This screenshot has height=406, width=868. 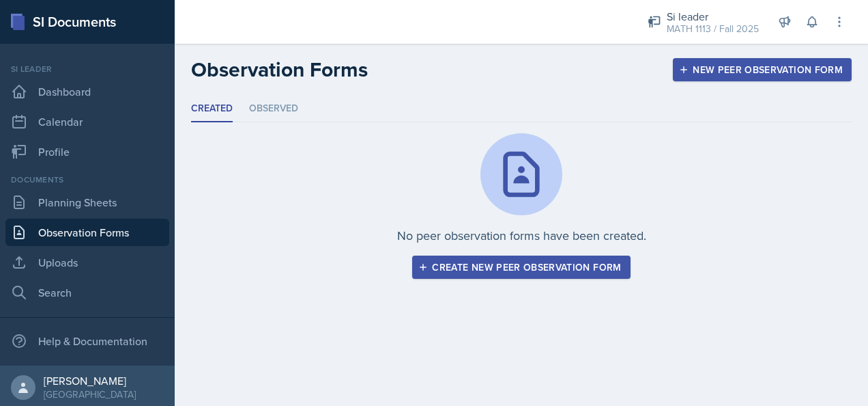 What do you see at coordinates (273, 108) in the screenshot?
I see `li: Observed` at bounding box center [273, 108].